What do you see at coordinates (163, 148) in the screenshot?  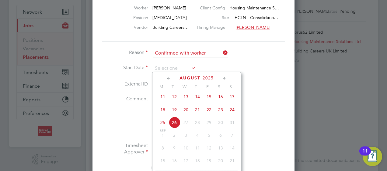 I see `span: 8` at bounding box center [163, 148].